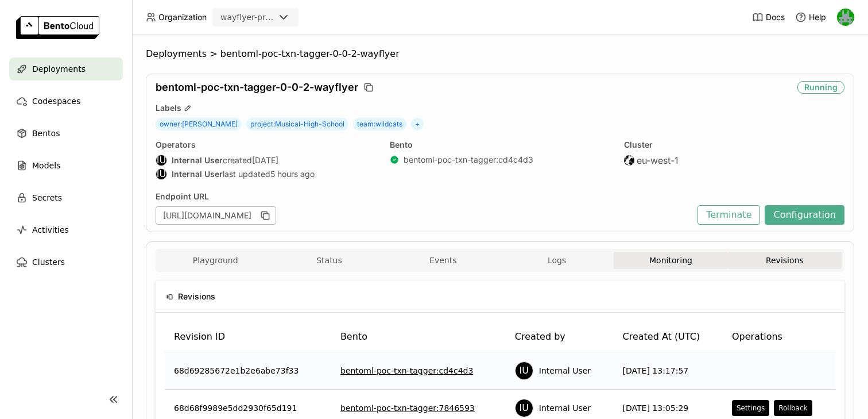 This screenshot has width=868, height=419. Describe the element at coordinates (46, 165) in the screenshot. I see `span: Models` at that location.